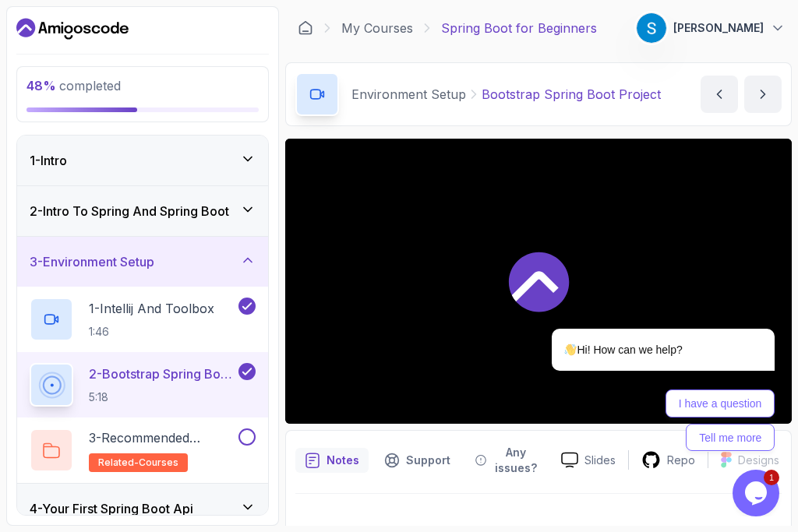 This screenshot has width=798, height=532. What do you see at coordinates (162, 398) in the screenshot?
I see `p: 5:18` at bounding box center [162, 398].